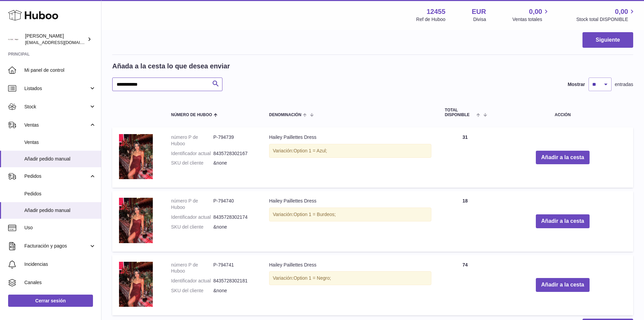 The image size is (644, 320). What do you see at coordinates (606, 15) in the screenshot?
I see `a: 0,00 Stock total DISPONIBLE` at bounding box center [606, 15].